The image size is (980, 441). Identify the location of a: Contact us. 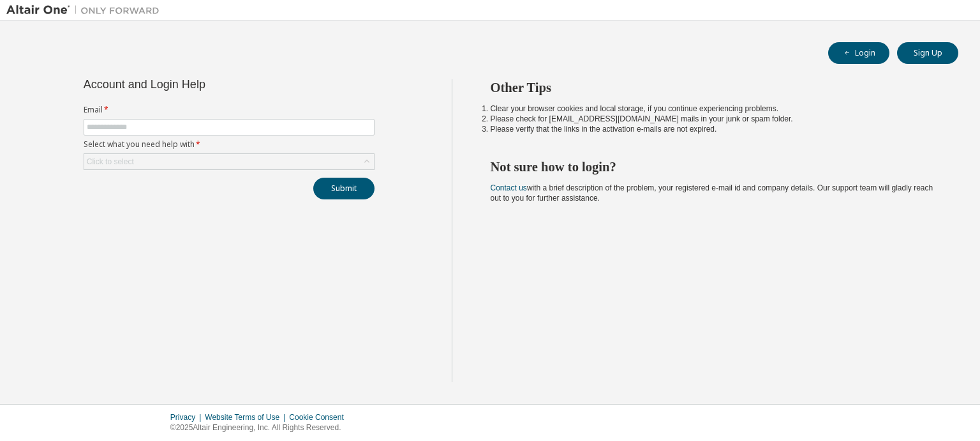
(509, 188).